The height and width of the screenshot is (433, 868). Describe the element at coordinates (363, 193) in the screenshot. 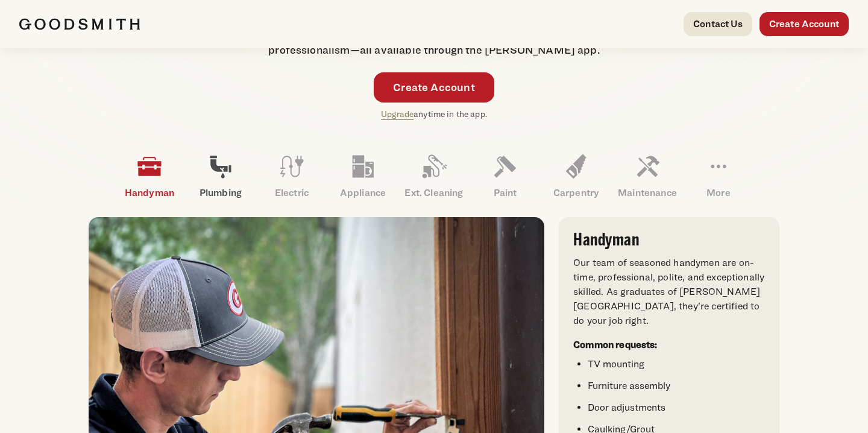

I see `p: Appliance` at that location.